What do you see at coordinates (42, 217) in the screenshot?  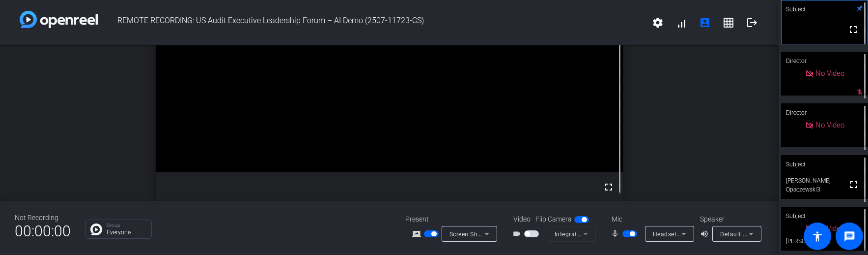 I see `div: Not Recording` at bounding box center [42, 217].